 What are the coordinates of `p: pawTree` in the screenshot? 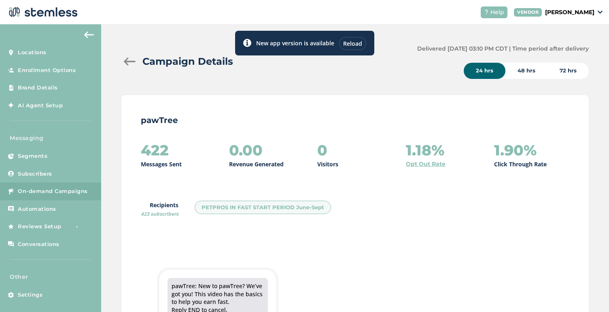 It's located at (355, 120).